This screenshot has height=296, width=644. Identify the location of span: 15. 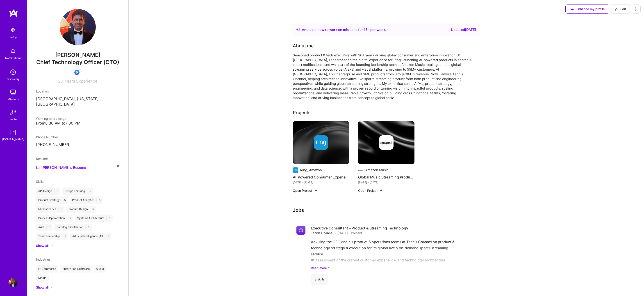
(366, 30).